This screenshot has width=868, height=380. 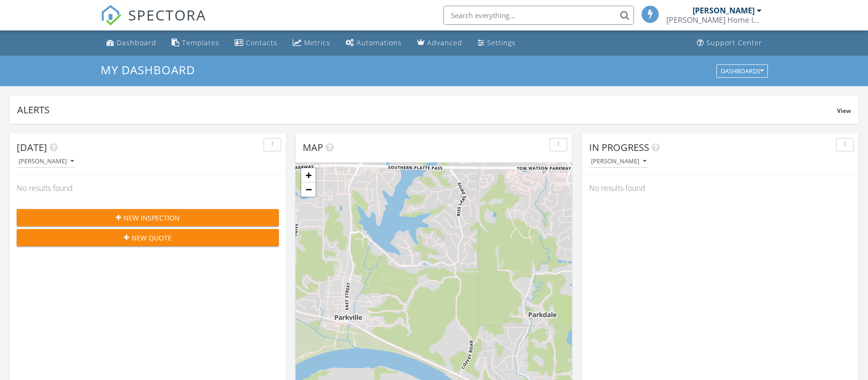 What do you see at coordinates (445, 42) in the screenshot?
I see `div: Advanced` at bounding box center [445, 42].